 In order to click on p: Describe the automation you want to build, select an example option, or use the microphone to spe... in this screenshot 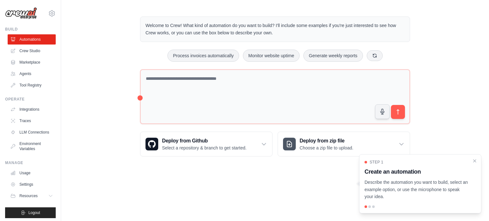, I will do `click(417, 190)`.